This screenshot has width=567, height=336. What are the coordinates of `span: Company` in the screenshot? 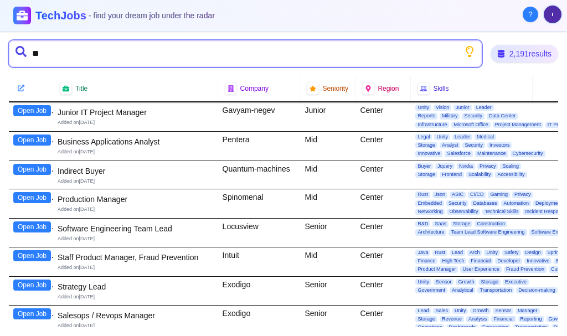 It's located at (254, 89).